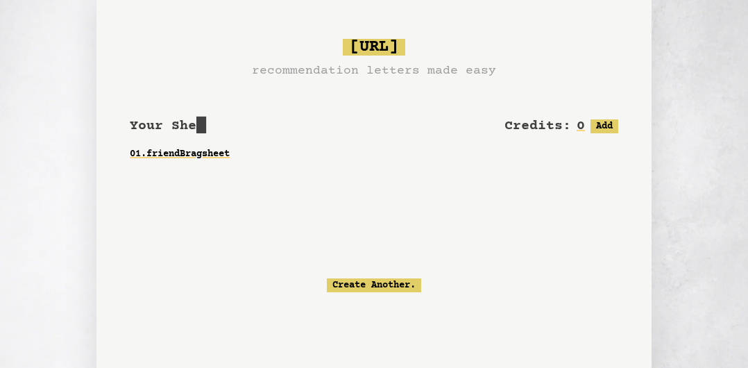  I want to click on h2: Credits:, so click(538, 126).